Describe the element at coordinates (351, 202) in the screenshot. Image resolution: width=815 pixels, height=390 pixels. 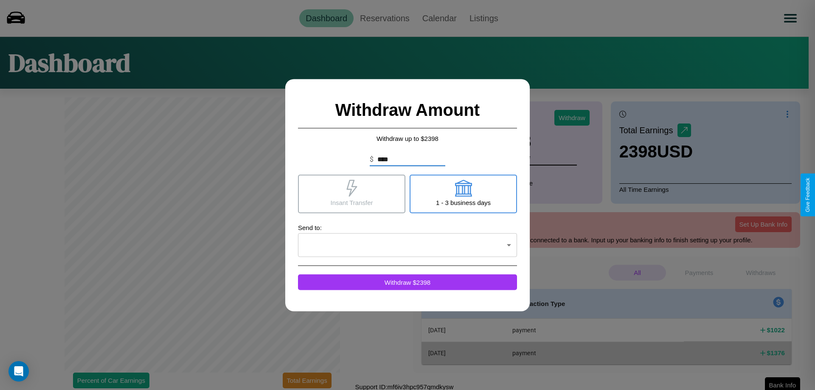
I see `p: Insant Transfer` at that location.